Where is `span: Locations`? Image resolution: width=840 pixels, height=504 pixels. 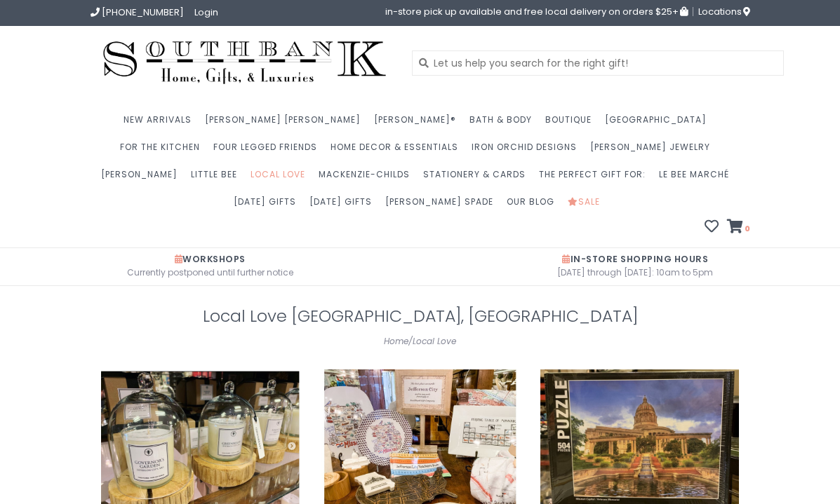 span: Locations is located at coordinates (724, 11).